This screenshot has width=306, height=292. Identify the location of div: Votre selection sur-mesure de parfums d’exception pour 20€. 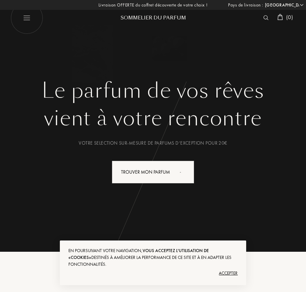
(153, 143).